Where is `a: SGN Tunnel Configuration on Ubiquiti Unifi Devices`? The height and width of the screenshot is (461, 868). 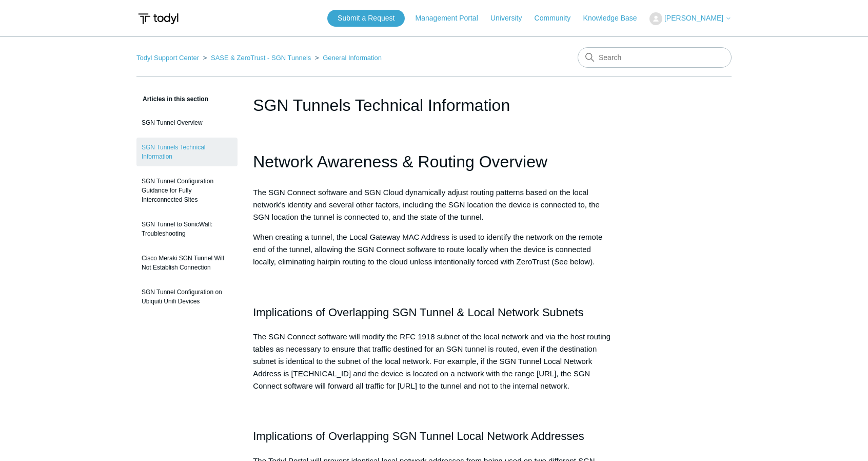
a: SGN Tunnel Configuration on Ubiquiti Unifi Devices is located at coordinates (187, 297).